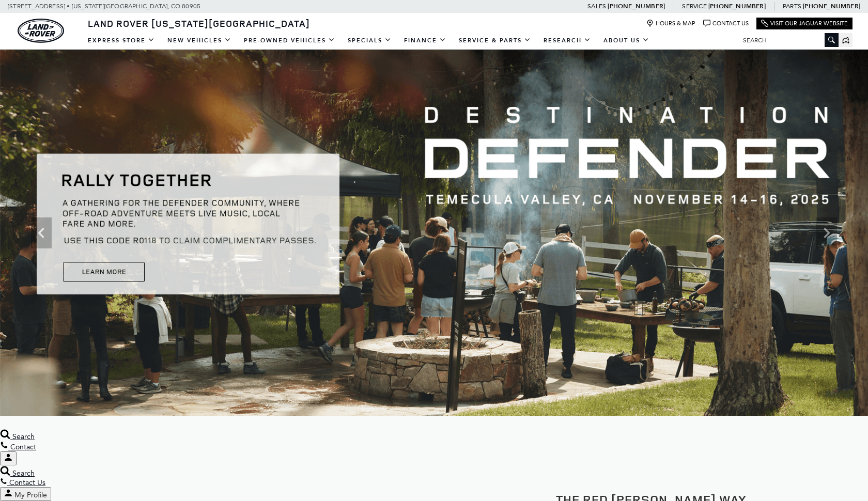  Describe the element at coordinates (31, 495) in the screenshot. I see `span: My Profile` at that location.